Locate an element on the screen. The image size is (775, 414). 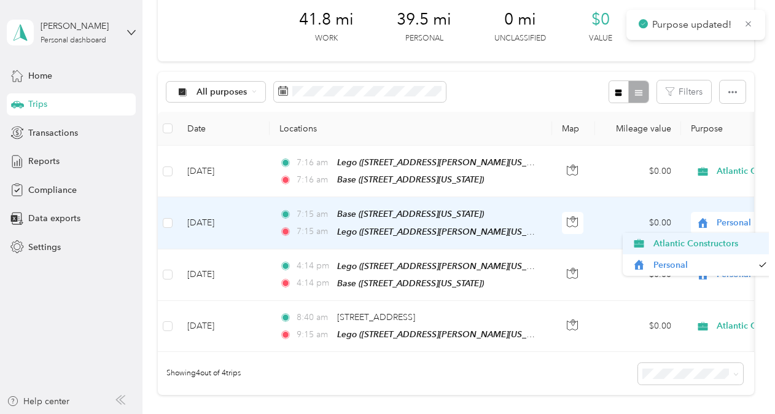
button: Help center is located at coordinates (38, 401).